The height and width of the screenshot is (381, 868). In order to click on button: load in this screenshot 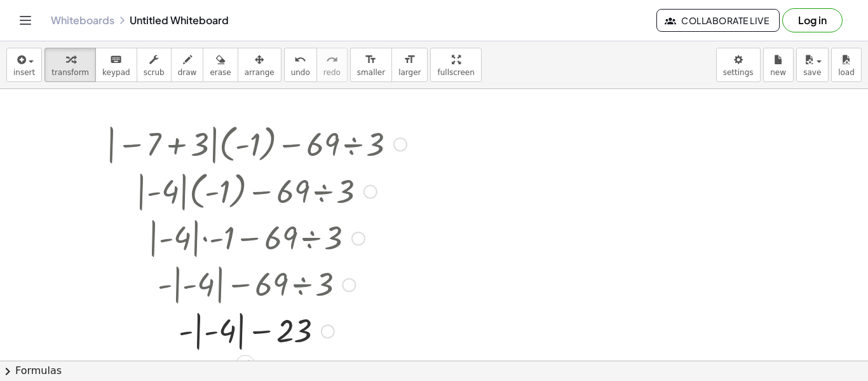, I will do `click(846, 65)`.